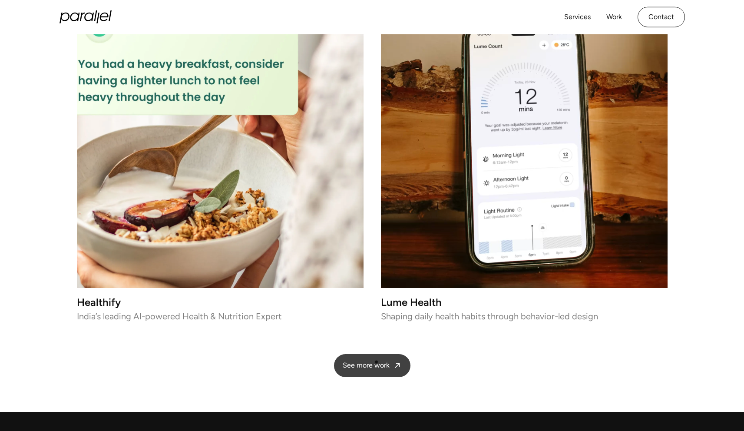 The image size is (744, 431). Describe the element at coordinates (524, 302) in the screenshot. I see `h3: Lume Health` at that location.